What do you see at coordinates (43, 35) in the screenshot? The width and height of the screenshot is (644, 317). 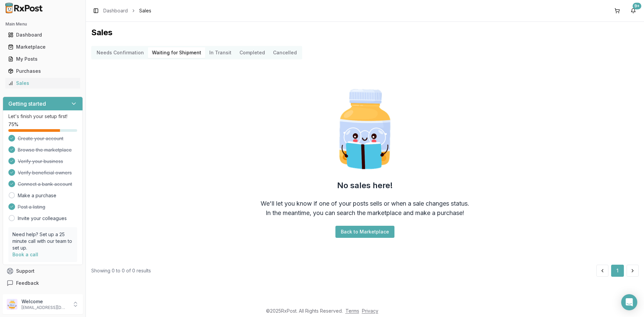 I see `div: Dashboard` at bounding box center [43, 35].